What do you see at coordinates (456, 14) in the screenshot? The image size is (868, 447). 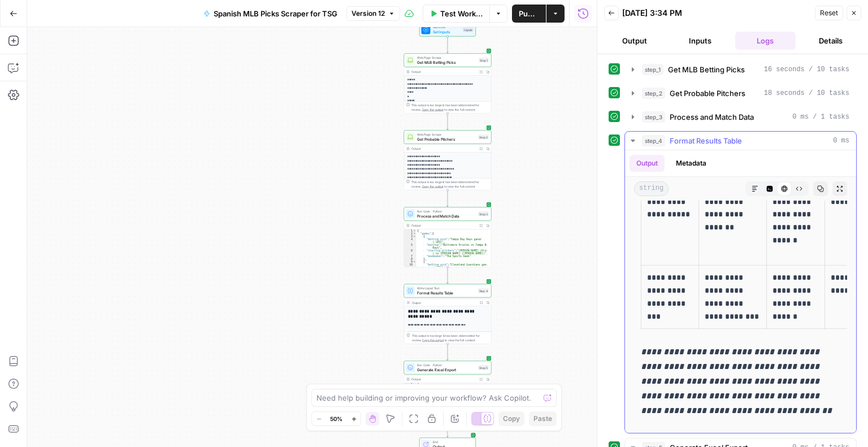 I see `button: Test Workflow` at bounding box center [456, 14].